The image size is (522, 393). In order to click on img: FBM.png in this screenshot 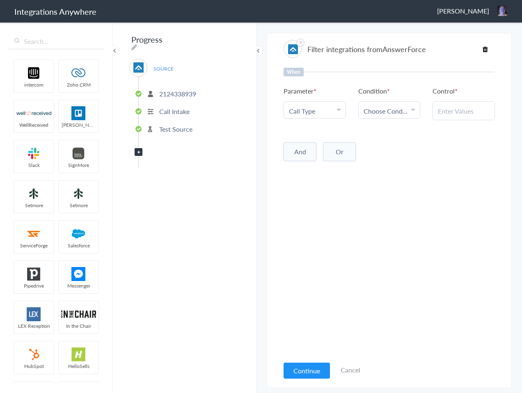, I will do `click(78, 274)`.